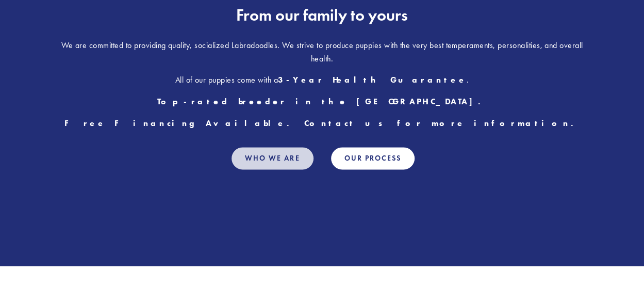 The image size is (644, 284). I want to click on p: All of our puppies come with a ., so click(322, 80).